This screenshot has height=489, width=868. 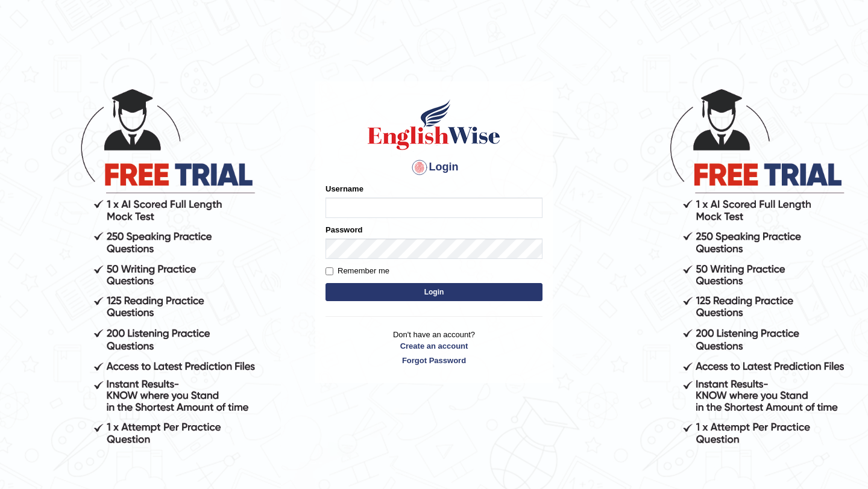 I want to click on button: Login, so click(x=434, y=292).